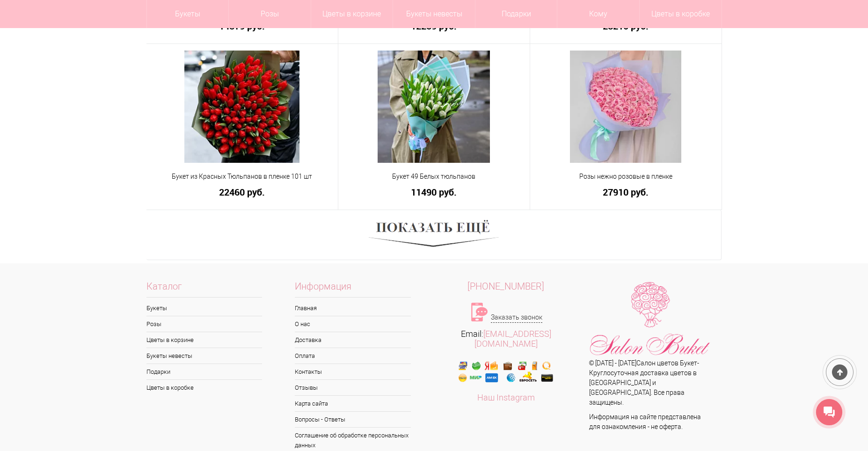  Describe the element at coordinates (353, 340) in the screenshot. I see `a: Доставка` at that location.